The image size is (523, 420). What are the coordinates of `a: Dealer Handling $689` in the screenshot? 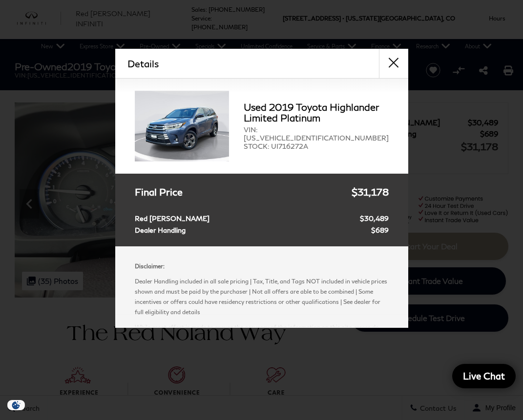 It's located at (262, 230).